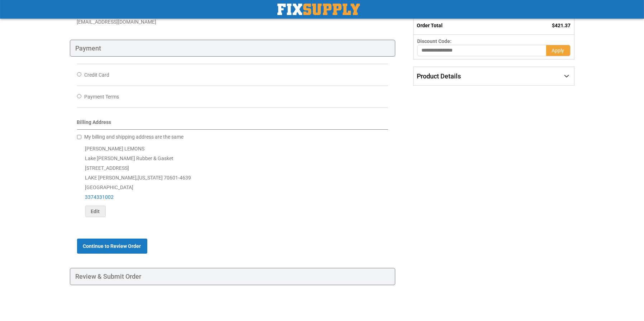 This screenshot has height=321, width=644. I want to click on span: Edit, so click(95, 211).